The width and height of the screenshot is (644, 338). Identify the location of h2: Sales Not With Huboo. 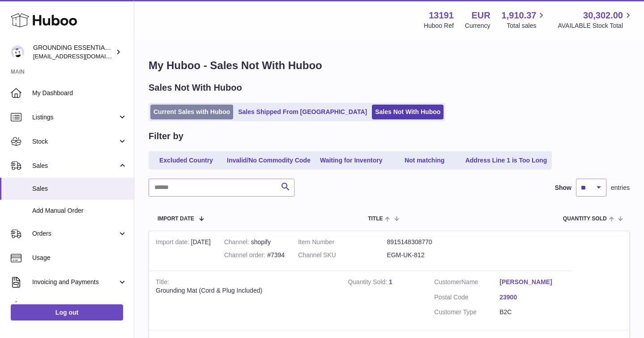
(195, 88).